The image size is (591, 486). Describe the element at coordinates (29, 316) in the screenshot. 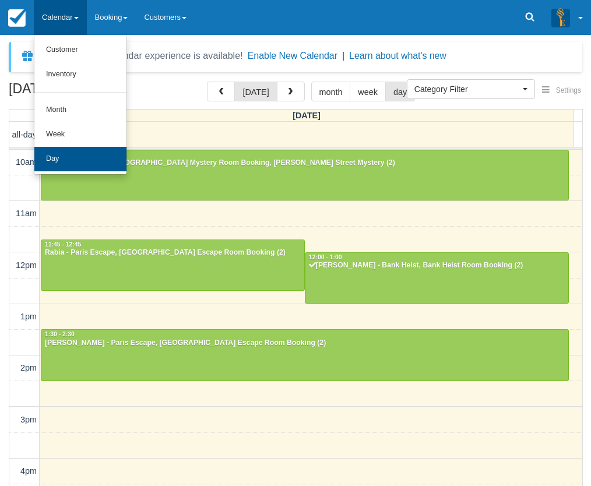

I see `span: 1pm` at that location.